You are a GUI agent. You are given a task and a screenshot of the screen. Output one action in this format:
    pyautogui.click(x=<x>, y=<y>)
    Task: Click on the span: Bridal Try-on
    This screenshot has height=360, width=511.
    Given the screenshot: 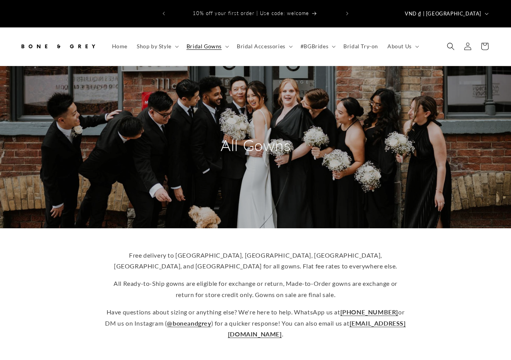 What is the action you would take?
    pyautogui.click(x=361, y=46)
    